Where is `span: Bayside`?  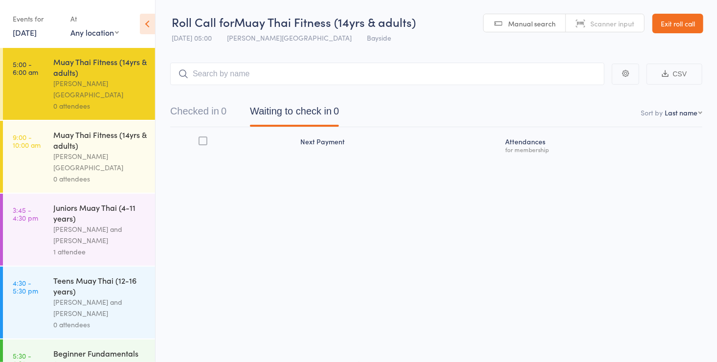
span: Bayside is located at coordinates (379, 38).